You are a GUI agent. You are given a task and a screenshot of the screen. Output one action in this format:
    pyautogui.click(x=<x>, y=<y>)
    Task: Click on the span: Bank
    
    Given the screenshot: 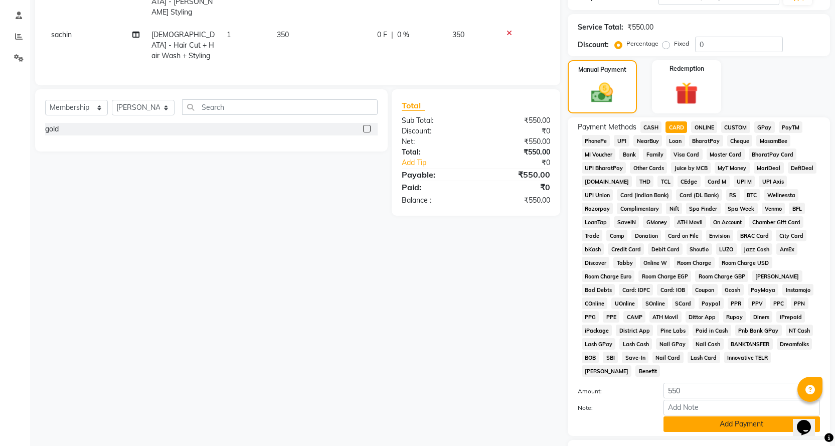 What is the action you would take?
    pyautogui.click(x=629, y=154)
    